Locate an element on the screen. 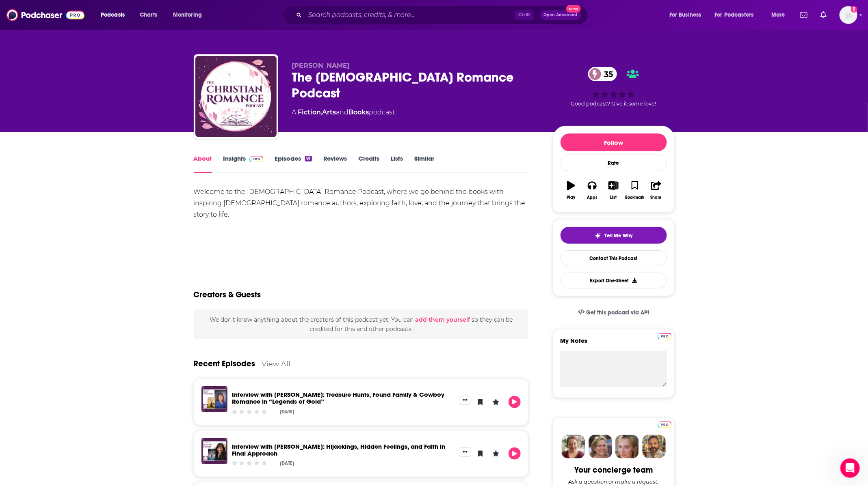 The height and width of the screenshot is (486, 868). span: Get this podcast via API is located at coordinates (618, 313).